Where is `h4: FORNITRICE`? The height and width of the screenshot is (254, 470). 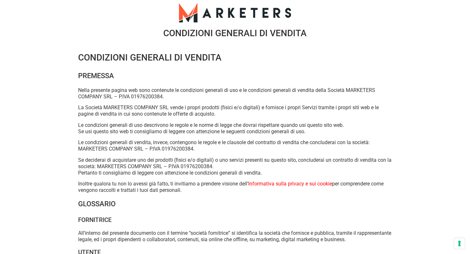
h4: FORNITRICE is located at coordinates (235, 220).